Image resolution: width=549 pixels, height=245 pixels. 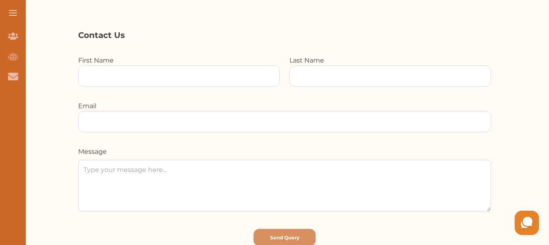 I want to click on label: Email, so click(x=87, y=106).